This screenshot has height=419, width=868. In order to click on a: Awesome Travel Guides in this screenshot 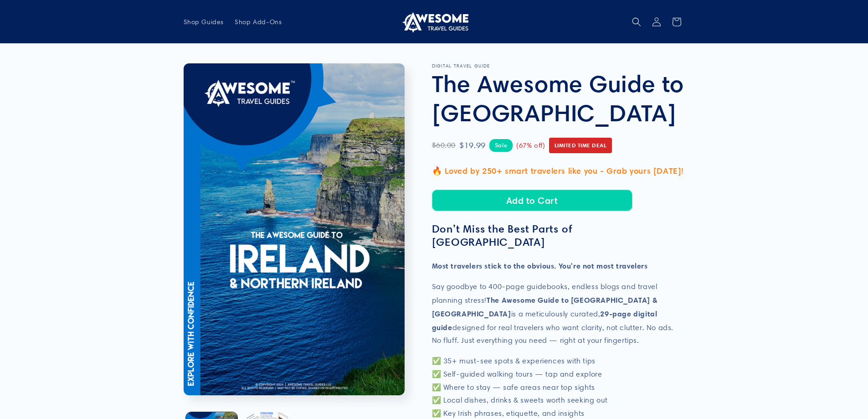, I will do `click(434, 21)`.